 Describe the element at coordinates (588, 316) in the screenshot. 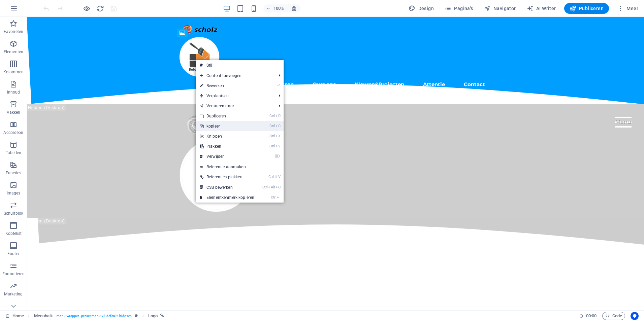

I see `h6: Sessietijd` at that location.